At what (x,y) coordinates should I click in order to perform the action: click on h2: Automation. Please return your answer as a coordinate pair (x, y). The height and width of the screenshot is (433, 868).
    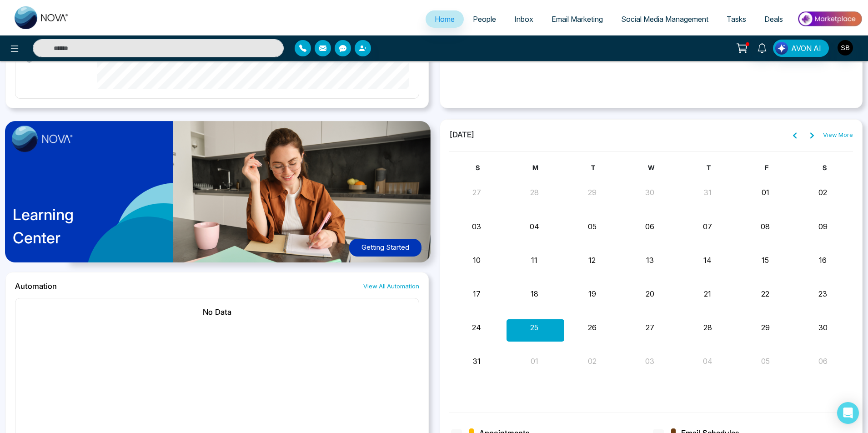
    Looking at the image, I should click on (36, 286).